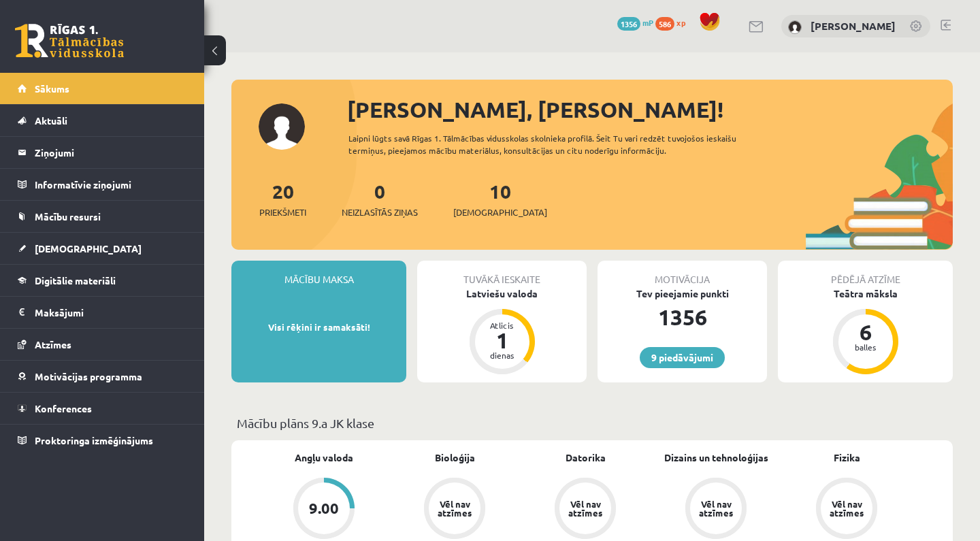  Describe the element at coordinates (102, 121) in the screenshot. I see `a: Aktuāli` at that location.